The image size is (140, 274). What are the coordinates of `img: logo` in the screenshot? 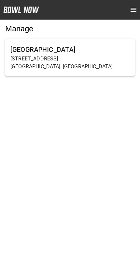 It's located at (21, 10).